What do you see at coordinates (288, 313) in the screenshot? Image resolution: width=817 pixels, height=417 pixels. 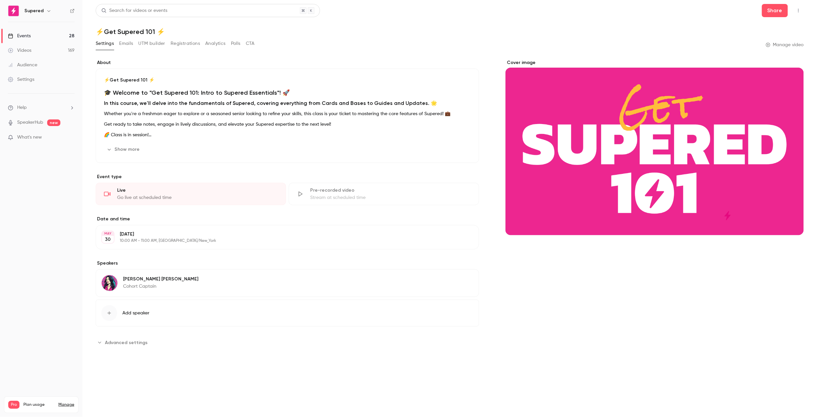 I see `button: Add speaker` at bounding box center [288, 313].